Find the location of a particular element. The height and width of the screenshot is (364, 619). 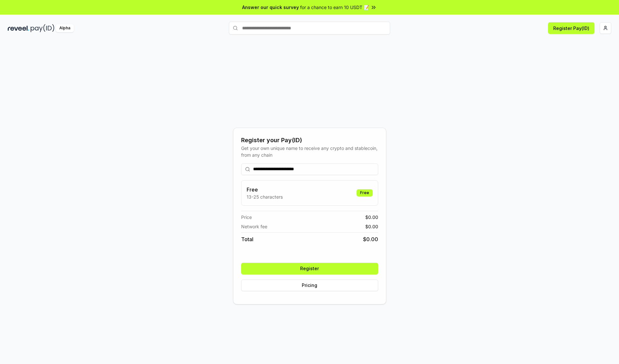

span: Total is located at coordinates (247, 239).